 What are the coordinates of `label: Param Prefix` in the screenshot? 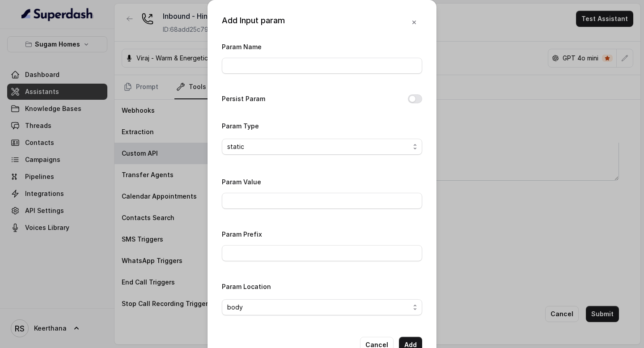 It's located at (242, 234).